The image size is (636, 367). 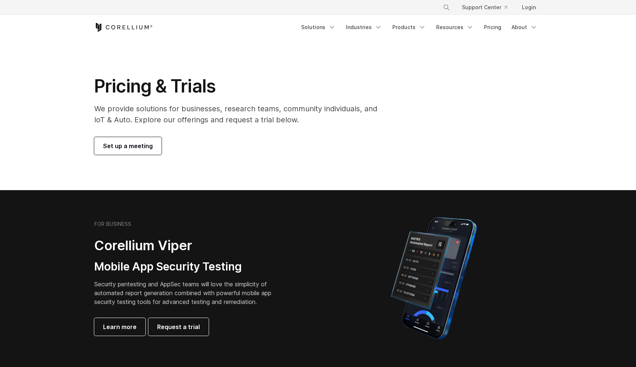 I want to click on a: Learn more, so click(x=120, y=327).